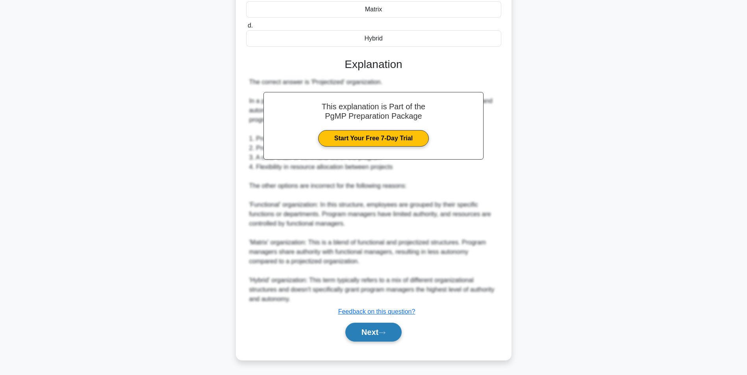 Image resolution: width=747 pixels, height=375 pixels. Describe the element at coordinates (250, 25) in the screenshot. I see `span: d.` at that location.